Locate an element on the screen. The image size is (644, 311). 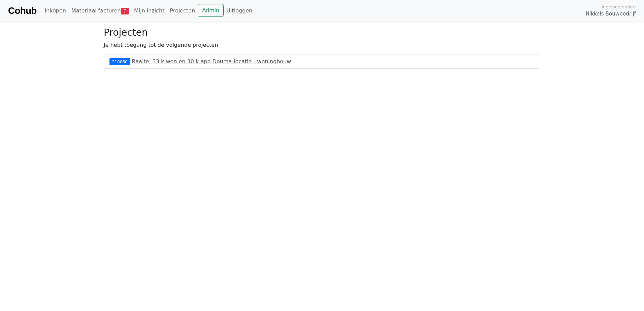
a: Mijn inzicht is located at coordinates (149, 11).